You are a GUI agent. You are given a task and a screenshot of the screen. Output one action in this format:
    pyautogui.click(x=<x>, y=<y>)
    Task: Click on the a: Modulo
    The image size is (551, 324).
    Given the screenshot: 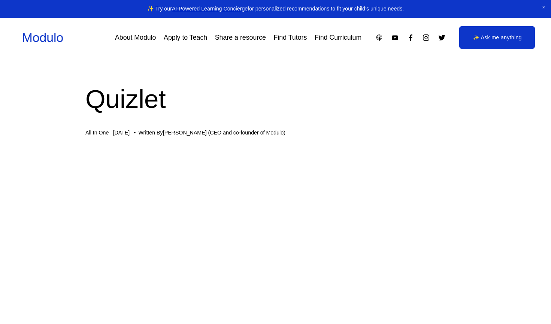 What is the action you would take?
    pyautogui.click(x=43, y=37)
    